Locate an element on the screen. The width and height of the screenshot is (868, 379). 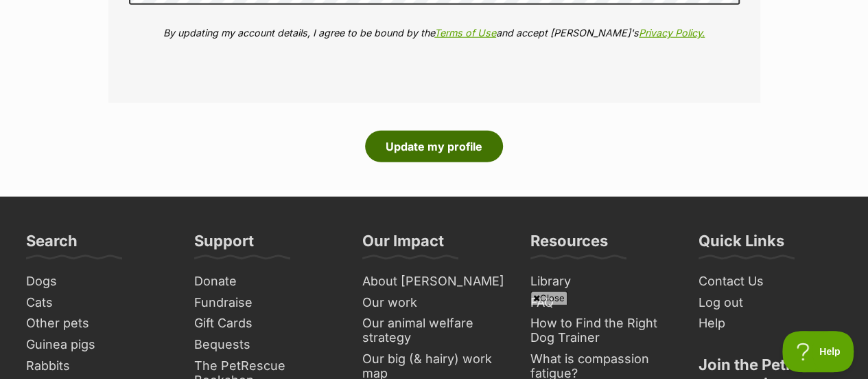
a: Fundraise is located at coordinates (266, 302).